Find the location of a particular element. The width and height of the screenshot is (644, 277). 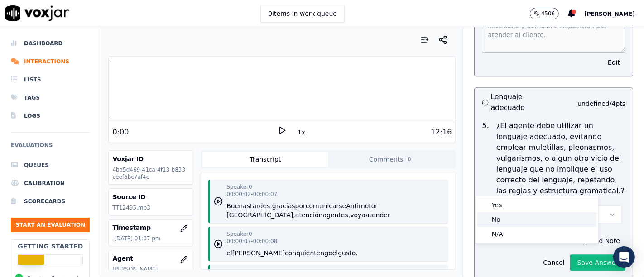

a: Tags is located at coordinates (50, 98).